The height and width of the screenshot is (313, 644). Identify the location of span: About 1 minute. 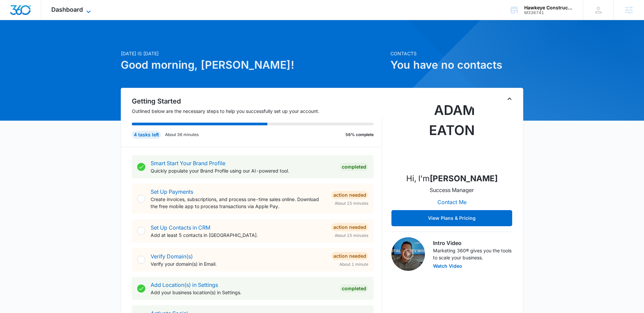
(354, 264).